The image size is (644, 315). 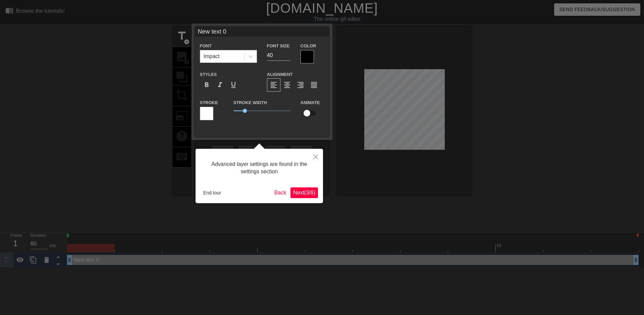 I want to click on button: Close, so click(x=315, y=156).